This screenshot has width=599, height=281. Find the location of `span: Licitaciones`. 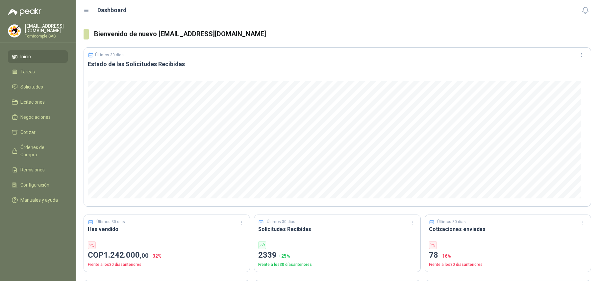

span: Licitaciones is located at coordinates (33, 102).